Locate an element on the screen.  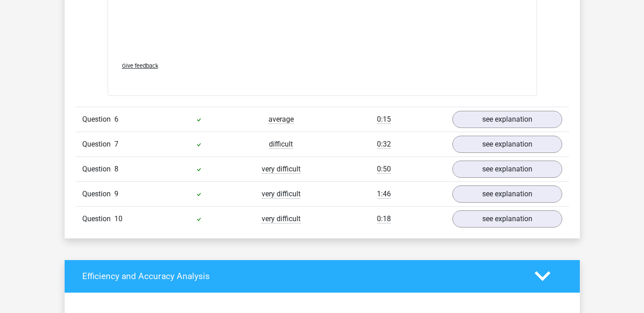
span: 7 is located at coordinates (116, 144).